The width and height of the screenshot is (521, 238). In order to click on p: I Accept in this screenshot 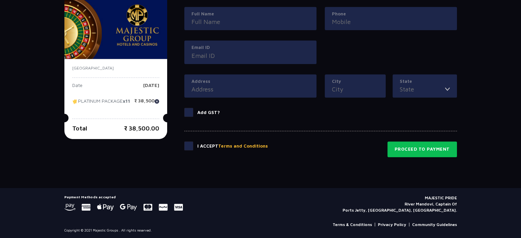, I will do `click(233, 146)`.